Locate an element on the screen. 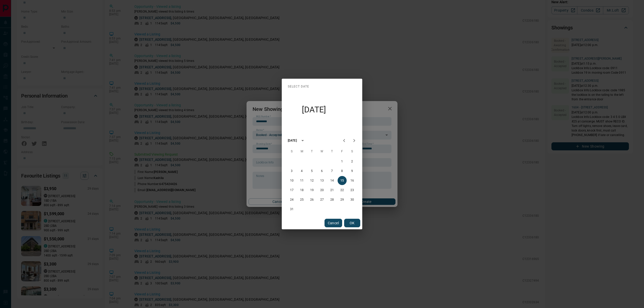 The width and height of the screenshot is (644, 308). button: 4 is located at coordinates (302, 171).